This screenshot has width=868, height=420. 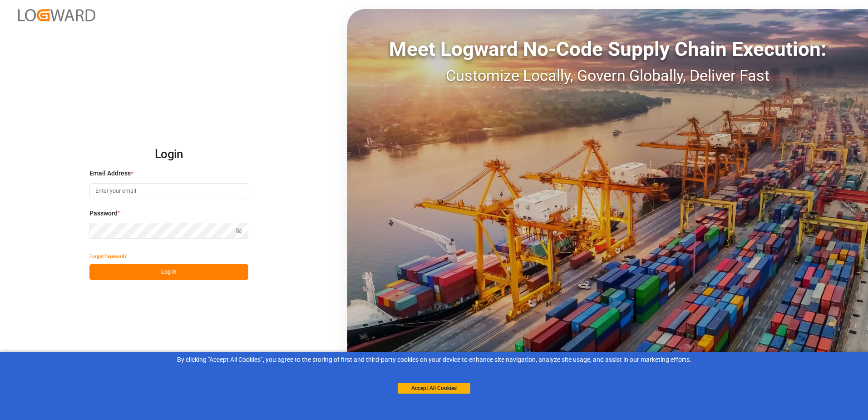 What do you see at coordinates (169, 154) in the screenshot?
I see `h2: Login` at bounding box center [169, 154].